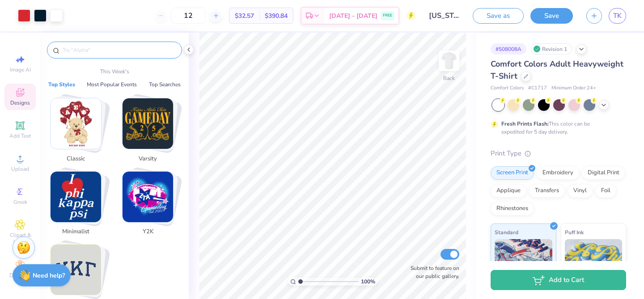  What do you see at coordinates (433, 272) in the screenshot?
I see `label: Submit to feature on our public gallery.` at bounding box center [433, 272].